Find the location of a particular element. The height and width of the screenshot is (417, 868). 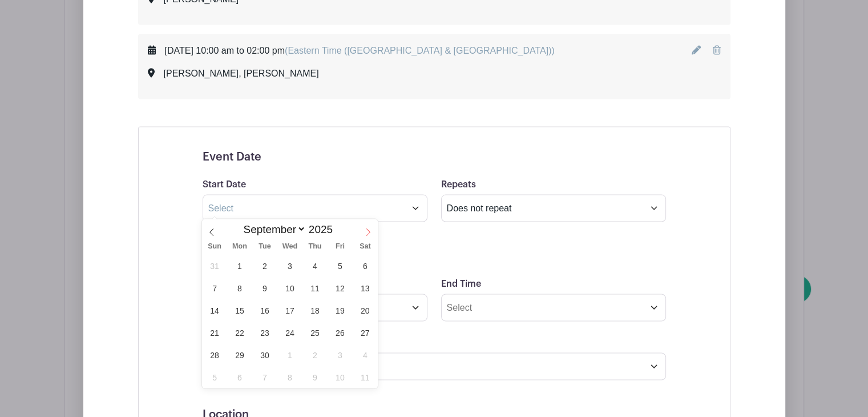

span: September 24, 2025 is located at coordinates (289, 332).